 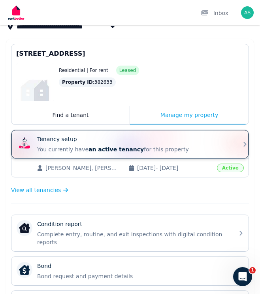 I want to click on a: Tenancy setupTenancy setupYou currently havean active tenancyfor this property, so click(x=130, y=144).